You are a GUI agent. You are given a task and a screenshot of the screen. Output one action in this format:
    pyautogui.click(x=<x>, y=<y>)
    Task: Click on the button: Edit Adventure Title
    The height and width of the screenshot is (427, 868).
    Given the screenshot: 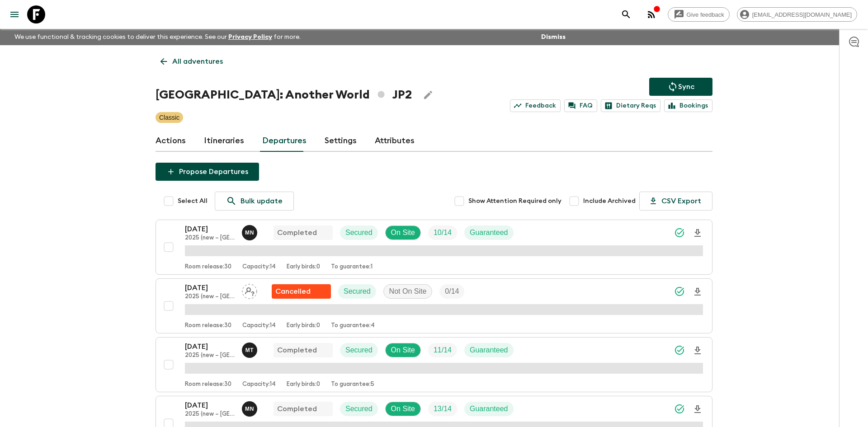 What is the action you would take?
    pyautogui.click(x=428, y=95)
    